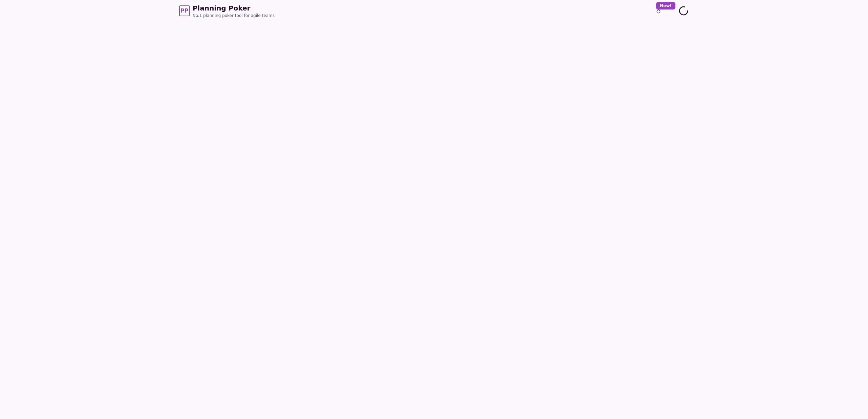 Image resolution: width=868 pixels, height=419 pixels. I want to click on button: New!, so click(658, 11).